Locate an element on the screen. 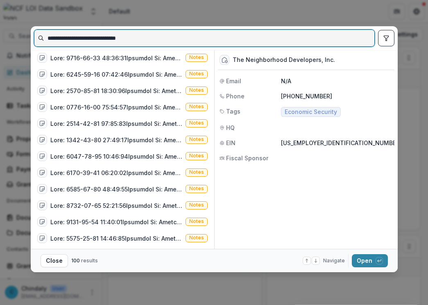 The height and width of the screenshot is (305, 428). button: toggle filters is located at coordinates (386, 38).